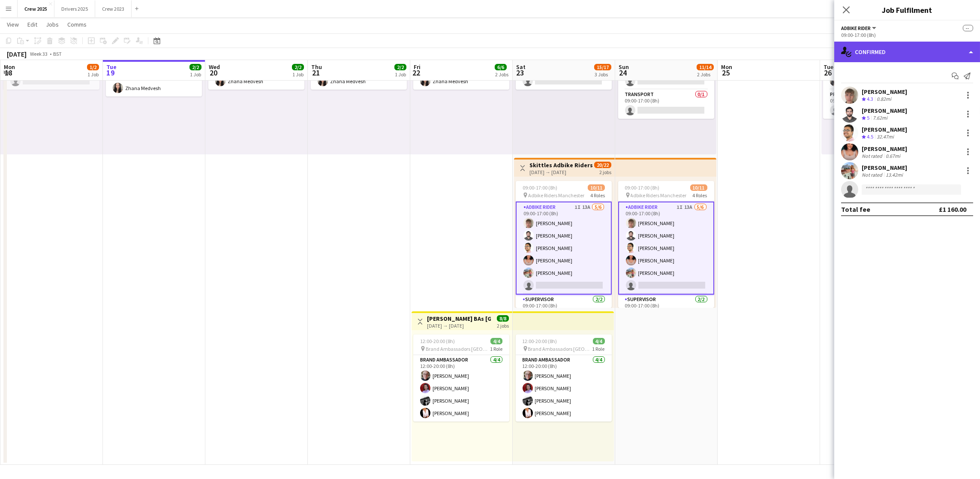 The image size is (980, 479). I want to click on span: 5, so click(868, 118).